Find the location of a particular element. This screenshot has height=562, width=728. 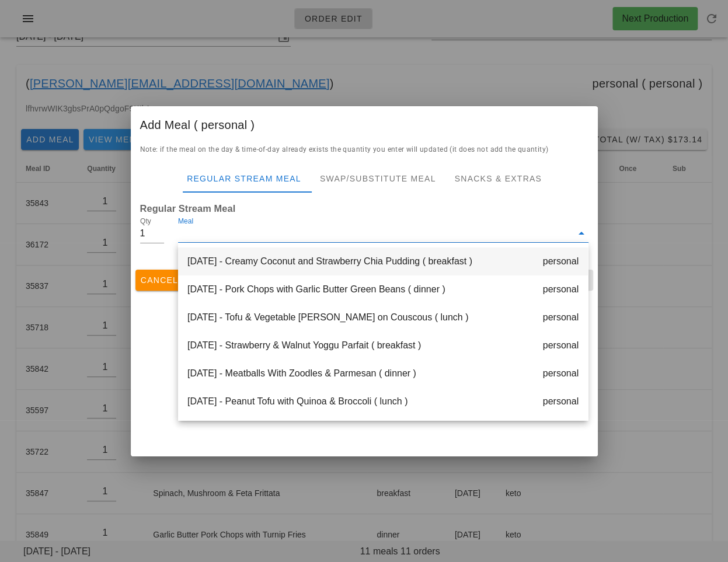

label: Meal is located at coordinates (186, 222).